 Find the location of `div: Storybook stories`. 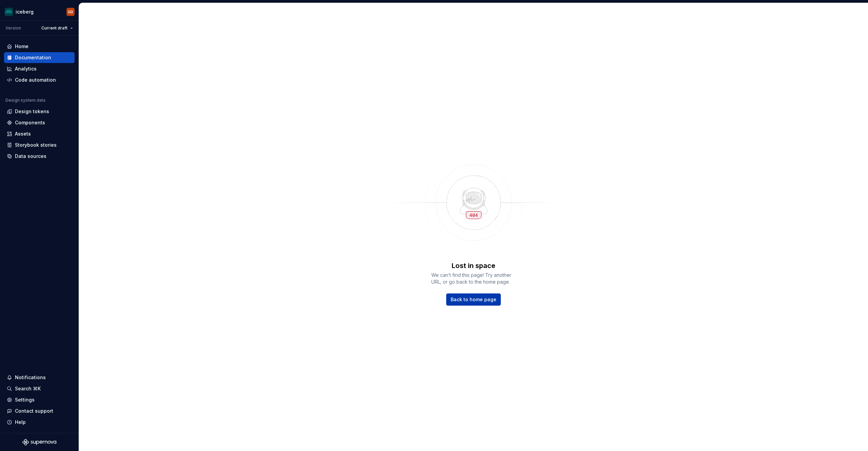

div: Storybook stories is located at coordinates (35, 145).